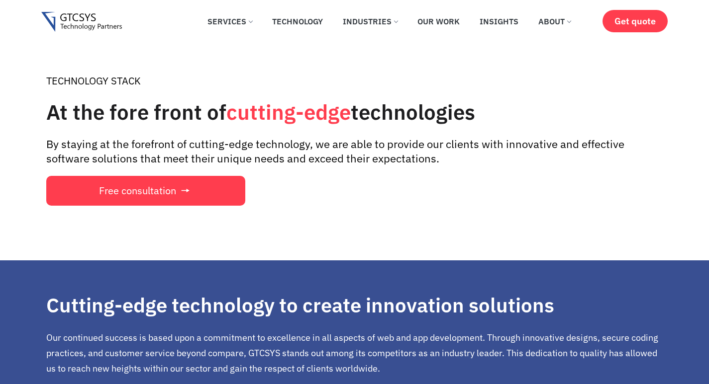 The width and height of the screenshot is (709, 384). Describe the element at coordinates (635, 21) in the screenshot. I see `a: Get quote` at that location.